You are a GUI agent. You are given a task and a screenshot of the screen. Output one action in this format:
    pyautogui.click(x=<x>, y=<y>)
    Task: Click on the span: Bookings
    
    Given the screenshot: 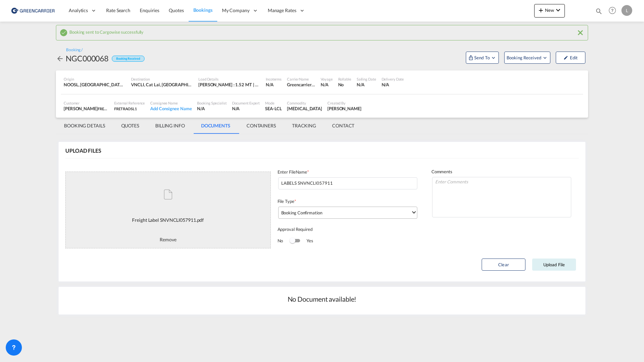 What is the action you would take?
    pyautogui.click(x=202, y=10)
    